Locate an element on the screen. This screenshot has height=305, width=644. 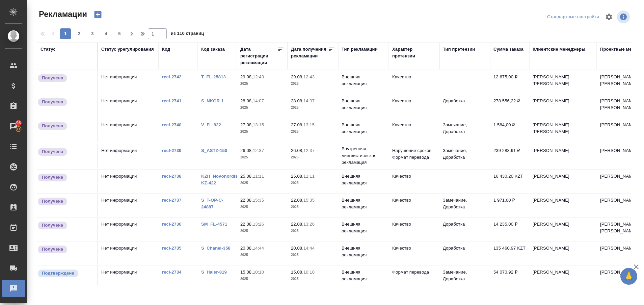
a: recl-2740 is located at coordinates (172, 125).